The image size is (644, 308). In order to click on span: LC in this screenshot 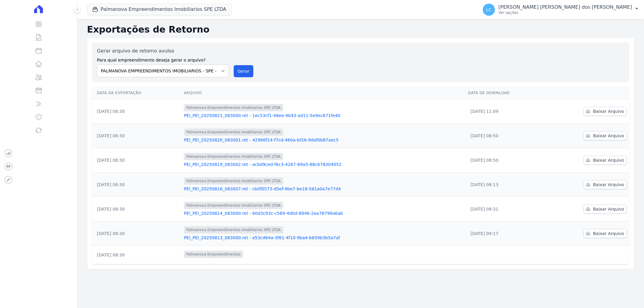, I will do `click(489, 9)`.